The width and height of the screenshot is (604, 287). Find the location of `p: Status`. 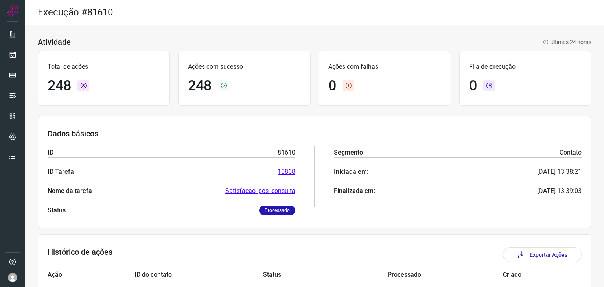

p: Status is located at coordinates (57, 210).